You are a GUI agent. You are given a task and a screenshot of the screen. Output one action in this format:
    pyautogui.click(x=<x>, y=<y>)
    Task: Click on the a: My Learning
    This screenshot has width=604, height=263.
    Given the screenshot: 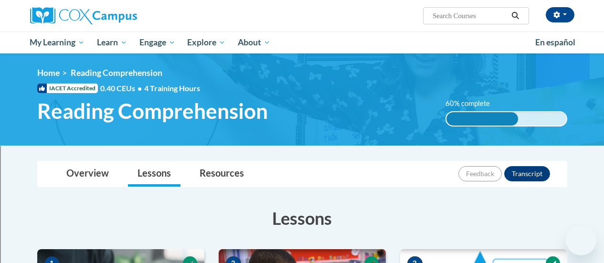 What is the action you would take?
    pyautogui.click(x=57, y=43)
    